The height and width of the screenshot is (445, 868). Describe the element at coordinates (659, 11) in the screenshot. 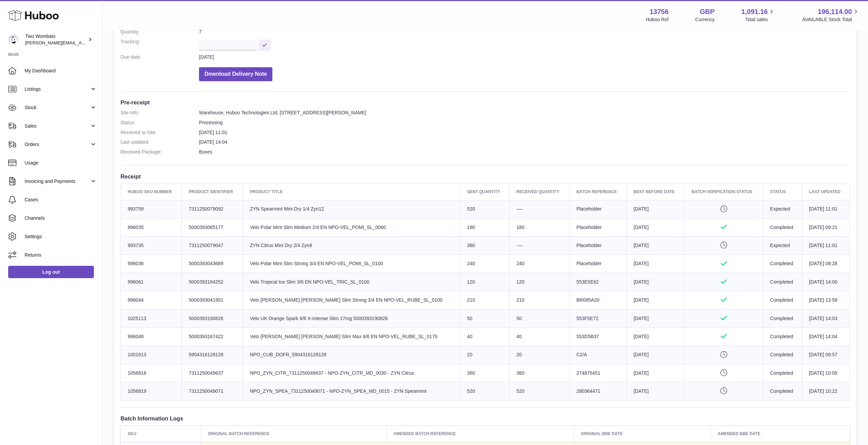

I see `strong: 13756` at that location.